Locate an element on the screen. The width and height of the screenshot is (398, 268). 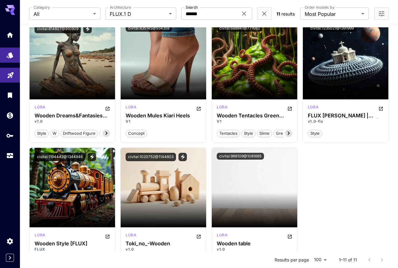
span: Most Popular is located at coordinates (332, 14).